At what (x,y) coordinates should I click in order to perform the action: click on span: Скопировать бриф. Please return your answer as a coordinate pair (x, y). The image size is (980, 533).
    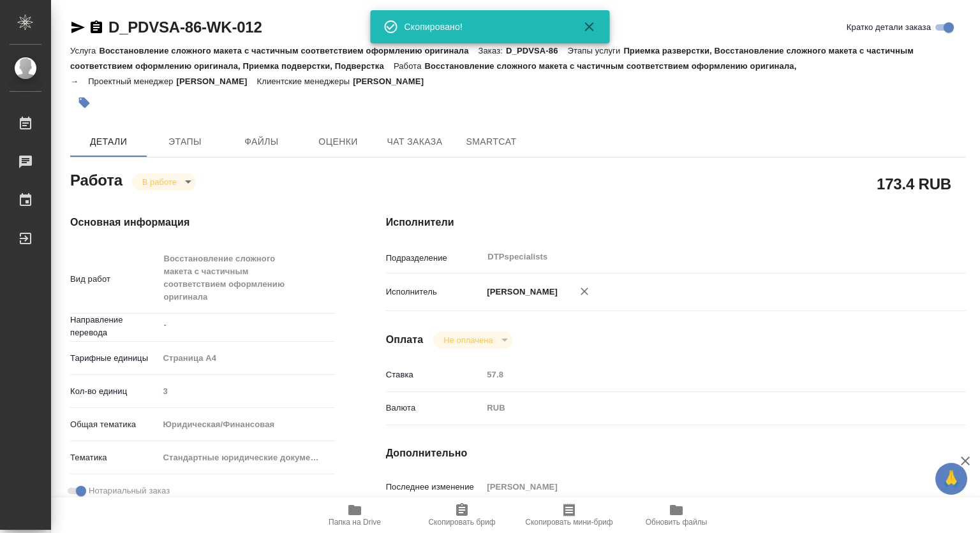
    Looking at the image, I should click on (462, 522).